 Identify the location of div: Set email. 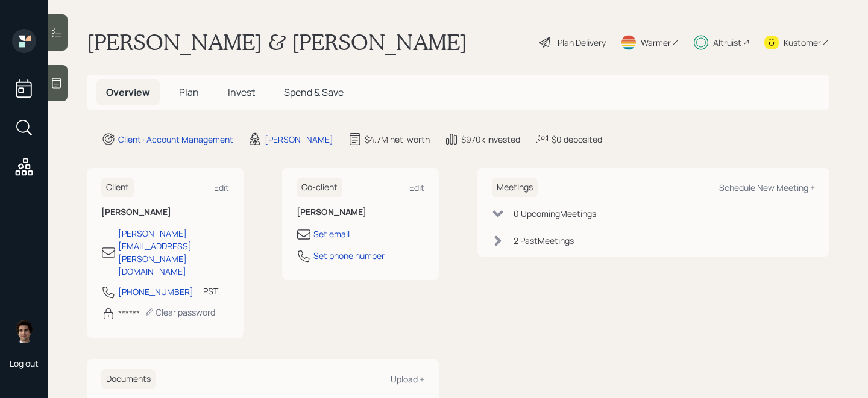
(332, 234).